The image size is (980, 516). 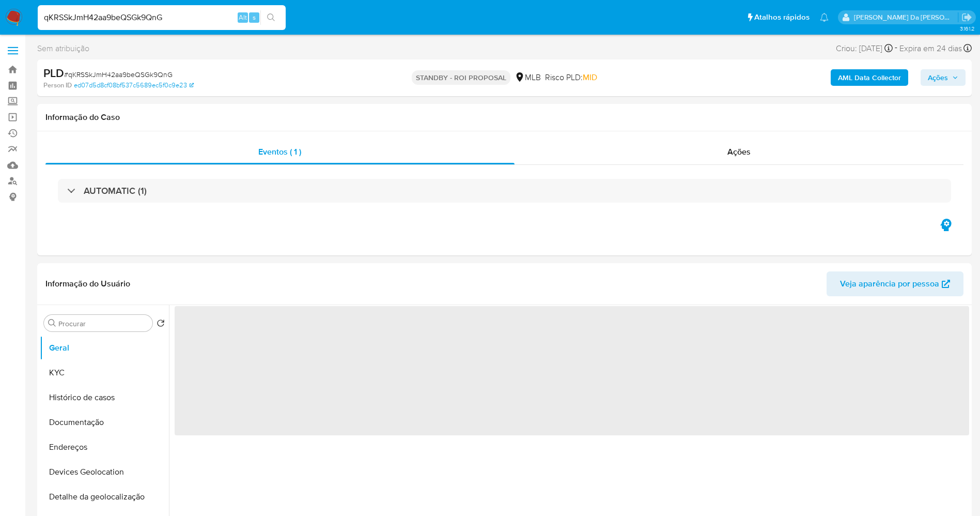 I want to click on b: AML Data Collector, so click(x=870, y=78).